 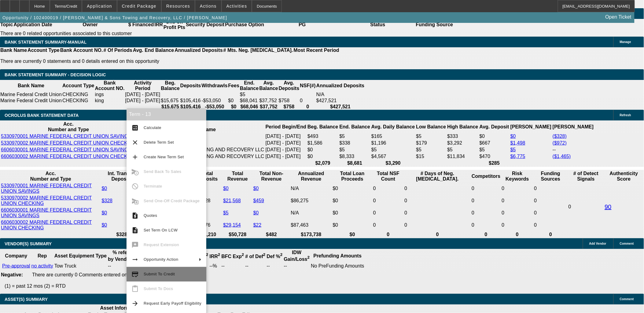 What do you see at coordinates (28, 244) in the screenshot?
I see `span: VENDOR(S) SUMMARY` at bounding box center [28, 244].